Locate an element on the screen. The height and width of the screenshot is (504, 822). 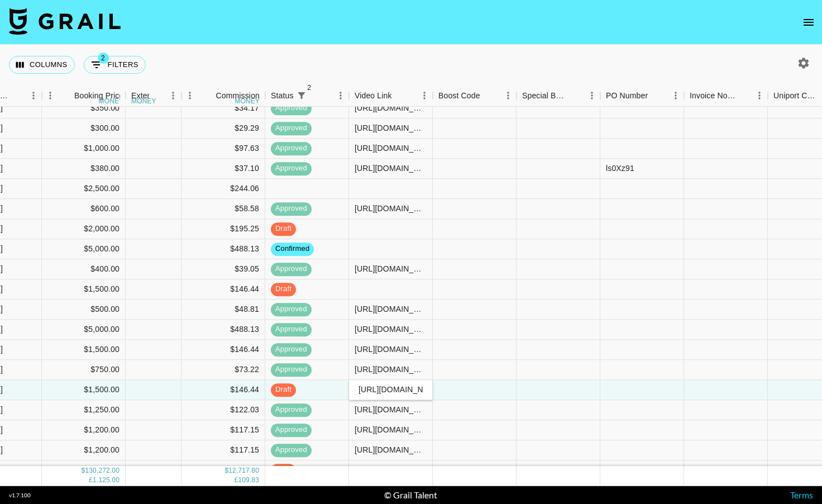
div: Video Link is located at coordinates (391, 96).